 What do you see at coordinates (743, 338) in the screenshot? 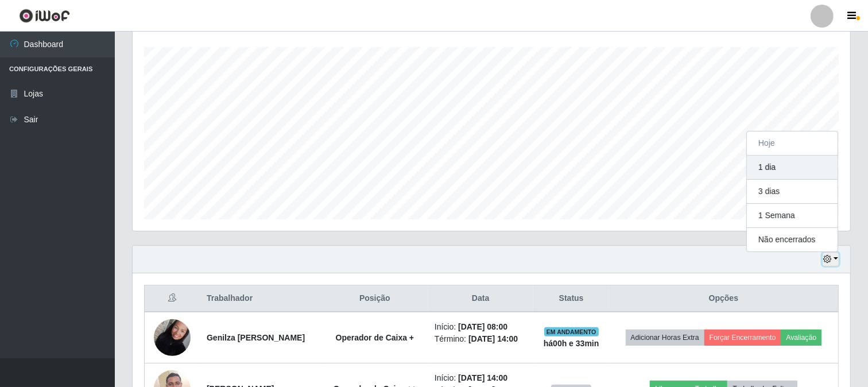
I see `button: Forçar Encerramento` at bounding box center [743, 338].